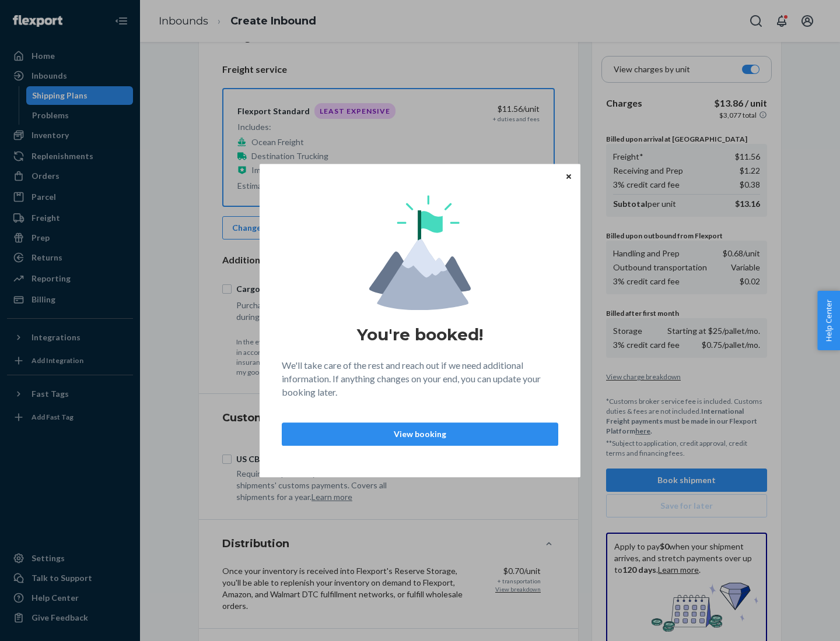 The image size is (840, 641). I want to click on h1: You're booked!, so click(420, 335).